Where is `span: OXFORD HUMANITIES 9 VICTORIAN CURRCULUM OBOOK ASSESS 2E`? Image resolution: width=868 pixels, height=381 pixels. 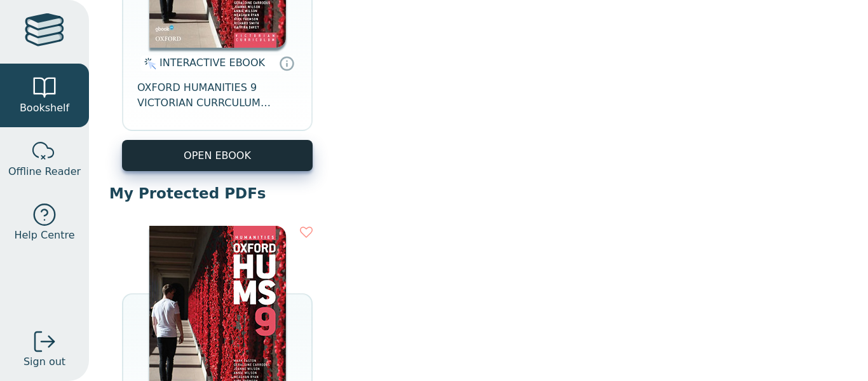 span: OXFORD HUMANITIES 9 VICTORIAN CURRCULUM OBOOK ASSESS 2E is located at coordinates (218, 95).